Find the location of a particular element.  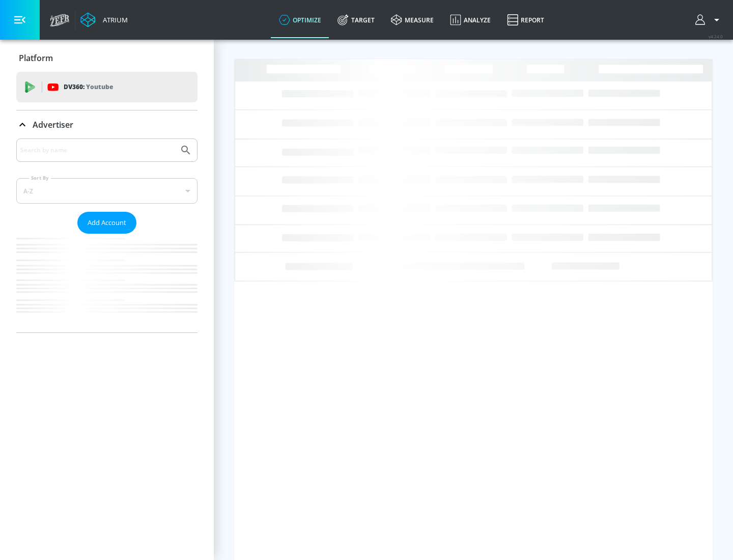

p: Platform is located at coordinates (36, 58).